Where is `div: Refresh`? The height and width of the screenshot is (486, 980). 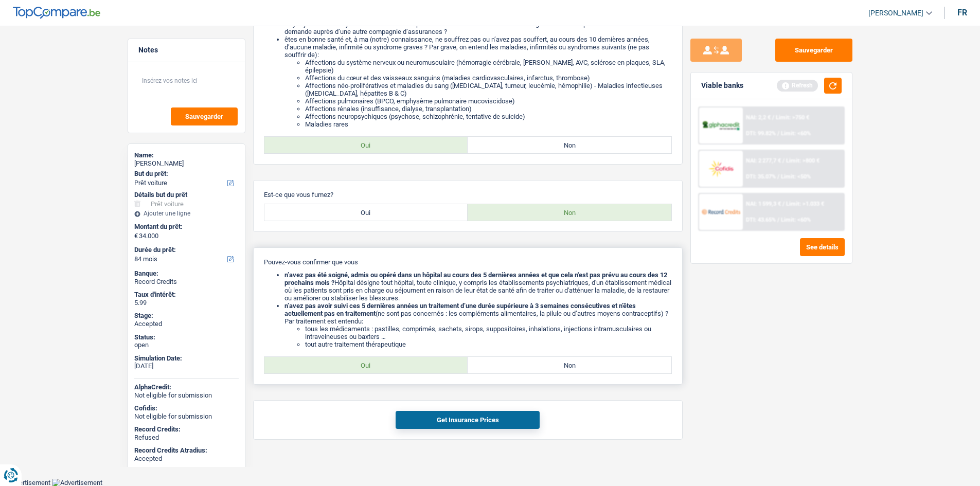
div: Refresh is located at coordinates (798, 85).